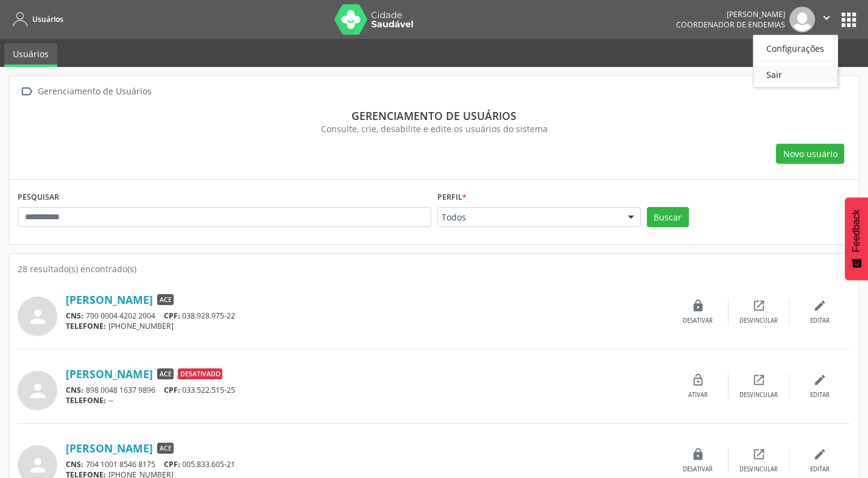 This screenshot has width=868, height=478. Describe the element at coordinates (848, 19) in the screenshot. I see `button: apps` at that location.